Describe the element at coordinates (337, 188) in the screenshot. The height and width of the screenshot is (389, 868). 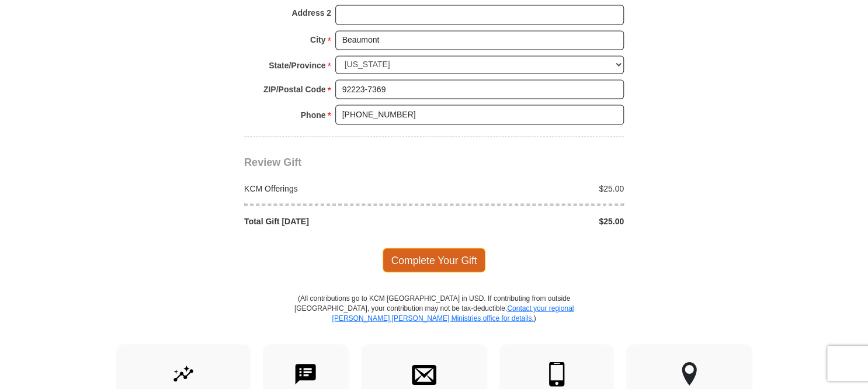
I see `div: KCM Offerings` at that location.